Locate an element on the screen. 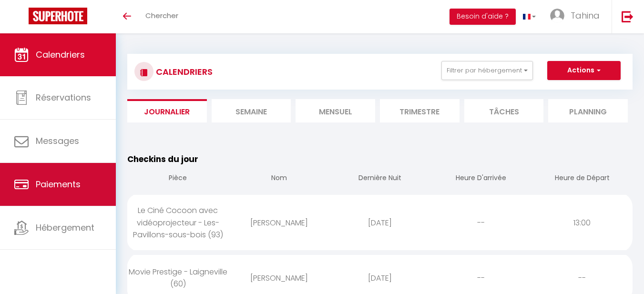 This screenshot has height=294, width=644. span: Checkins du jour is located at coordinates (163, 159).